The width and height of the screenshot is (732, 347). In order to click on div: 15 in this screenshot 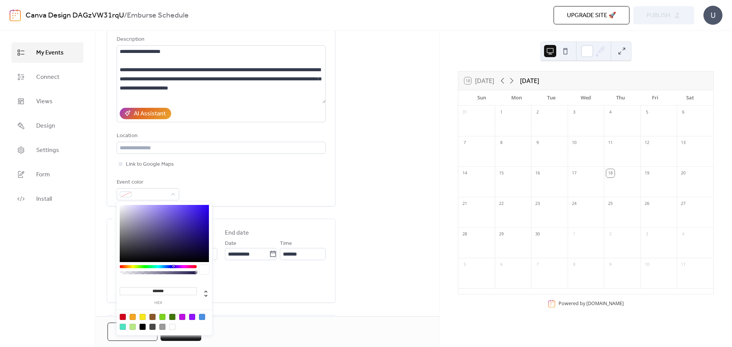, I will do `click(501, 173)`.